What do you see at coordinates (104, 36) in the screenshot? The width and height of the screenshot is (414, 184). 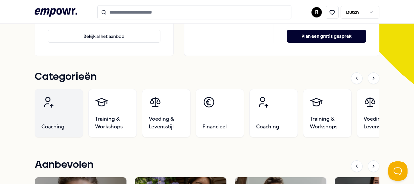 I see `button: Bekijk al het aanbod` at bounding box center [104, 36].